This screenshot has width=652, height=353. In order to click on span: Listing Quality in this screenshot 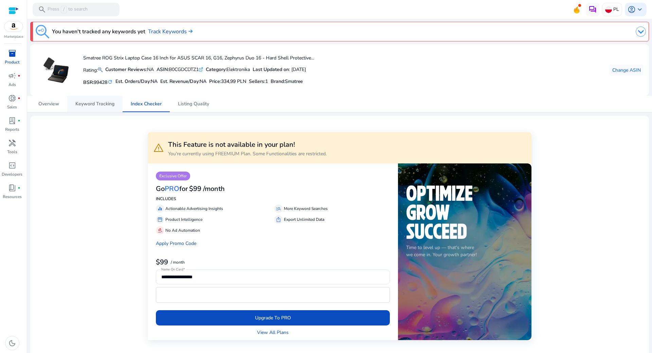, I will do `click(194, 104)`.